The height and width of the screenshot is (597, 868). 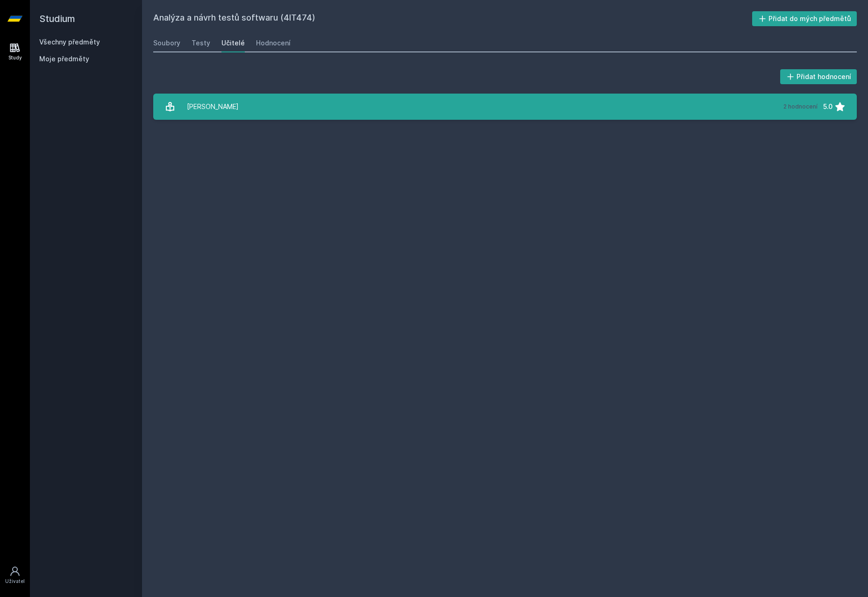 What do you see at coordinates (64, 59) in the screenshot?
I see `span: Moje předměty` at bounding box center [64, 59].